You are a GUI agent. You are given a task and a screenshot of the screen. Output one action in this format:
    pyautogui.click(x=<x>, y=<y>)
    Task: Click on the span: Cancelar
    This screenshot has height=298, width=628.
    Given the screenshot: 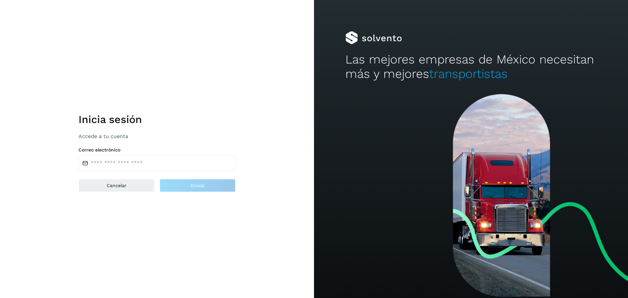 What is the action you would take?
    pyautogui.click(x=117, y=186)
    